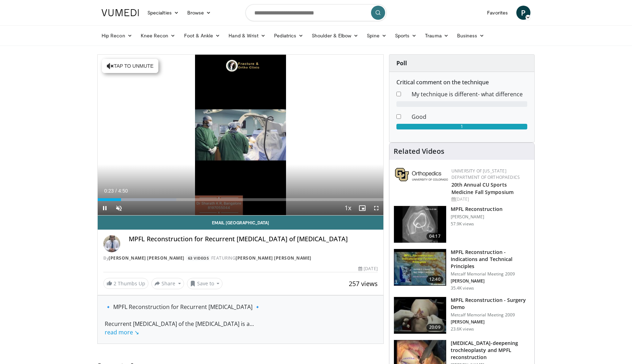 This screenshot has width=632, height=364. Describe the element at coordinates (247, 36) in the screenshot. I see `a: Hand & Wrist` at that location.